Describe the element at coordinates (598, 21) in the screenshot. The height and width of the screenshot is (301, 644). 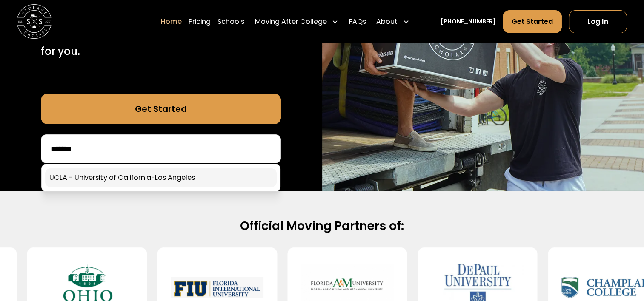
I see `a: Log In` at that location.